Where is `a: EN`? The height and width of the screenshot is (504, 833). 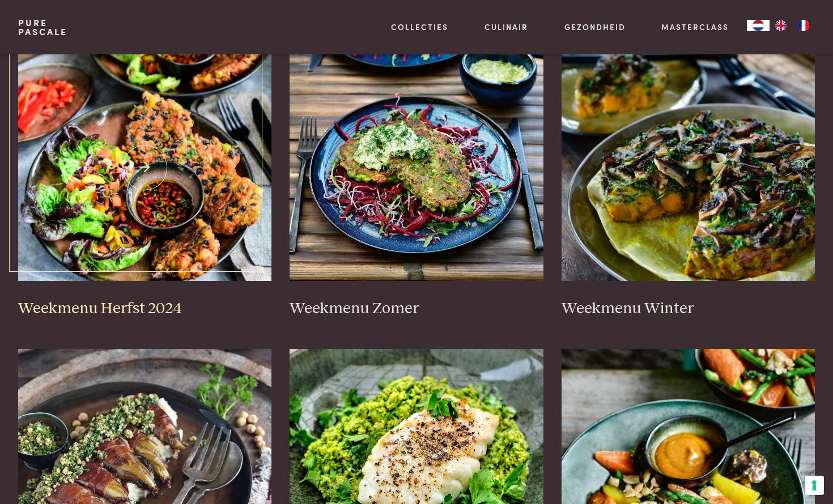 a: EN is located at coordinates (781, 26).